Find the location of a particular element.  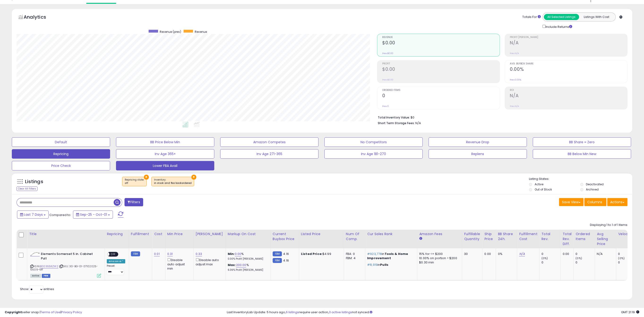

div: Min Price is located at coordinates (179, 234).